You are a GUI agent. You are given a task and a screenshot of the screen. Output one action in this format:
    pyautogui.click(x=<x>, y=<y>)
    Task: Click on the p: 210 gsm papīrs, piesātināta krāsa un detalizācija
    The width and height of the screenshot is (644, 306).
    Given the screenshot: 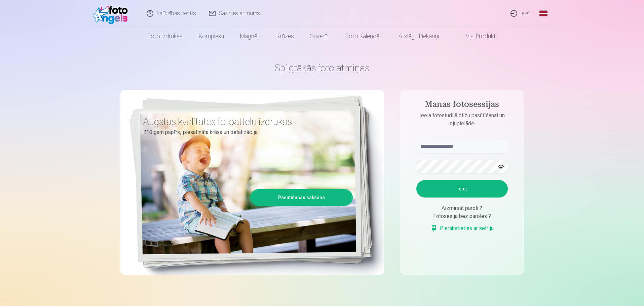 What is the action you would take?
    pyautogui.click(x=246, y=133)
    